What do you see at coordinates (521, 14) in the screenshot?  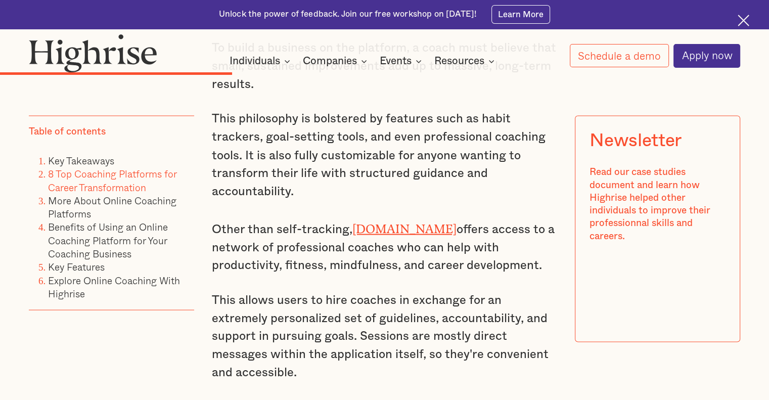 I see `a: Learn More` at bounding box center [521, 14].